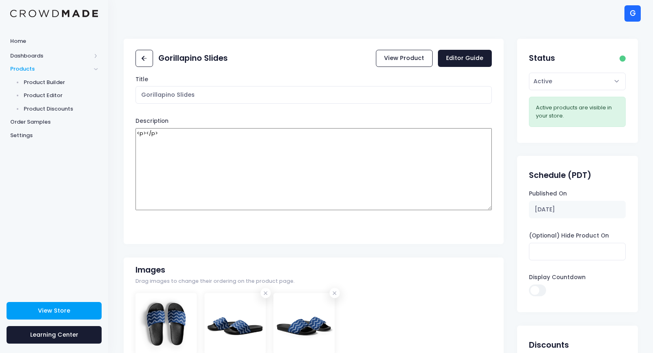  Describe the element at coordinates (632, 13) in the screenshot. I see `div: G` at that location.